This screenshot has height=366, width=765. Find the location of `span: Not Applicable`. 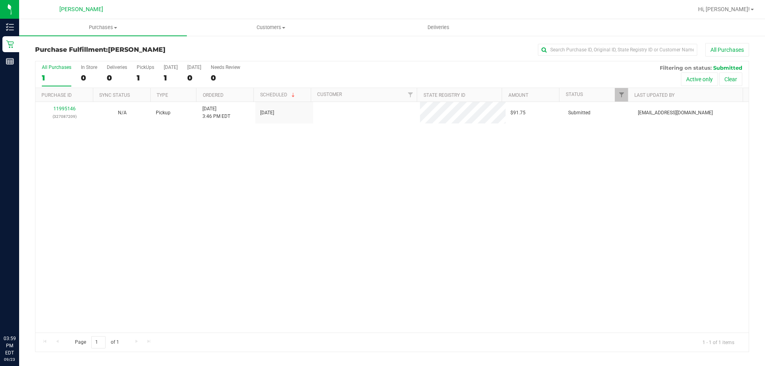

span: Not Applicable is located at coordinates (122, 113).